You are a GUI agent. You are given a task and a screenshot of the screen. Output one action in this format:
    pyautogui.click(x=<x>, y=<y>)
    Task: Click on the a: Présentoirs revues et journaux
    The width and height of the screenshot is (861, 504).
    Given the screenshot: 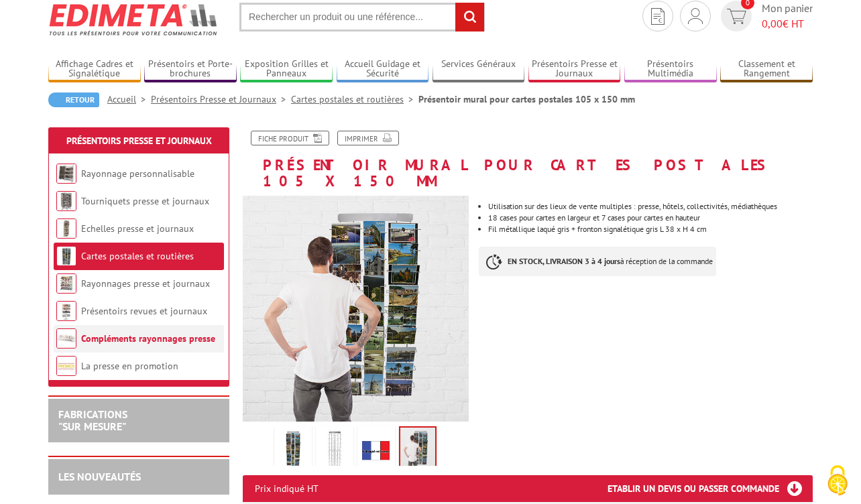 What is the action you would take?
    pyautogui.click(x=144, y=311)
    